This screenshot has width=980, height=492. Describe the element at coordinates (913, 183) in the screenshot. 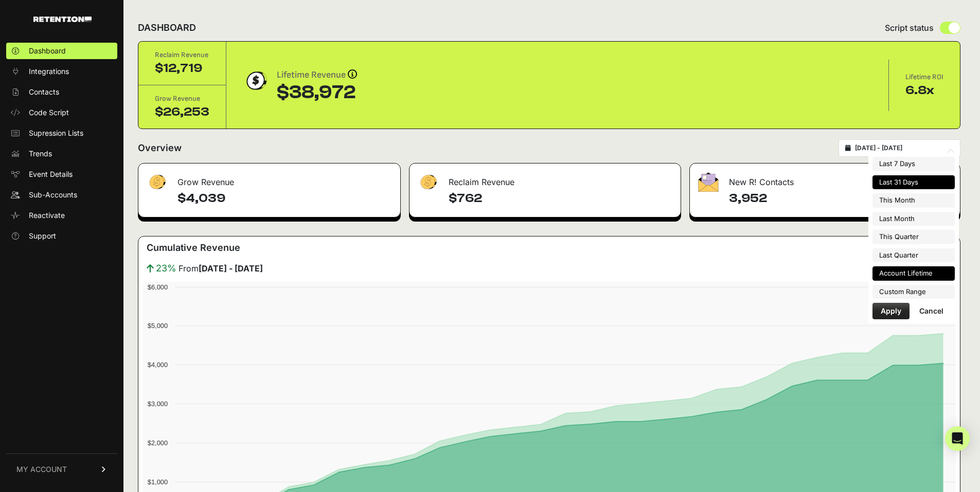

I see `li: Last 31 Days` at that location.